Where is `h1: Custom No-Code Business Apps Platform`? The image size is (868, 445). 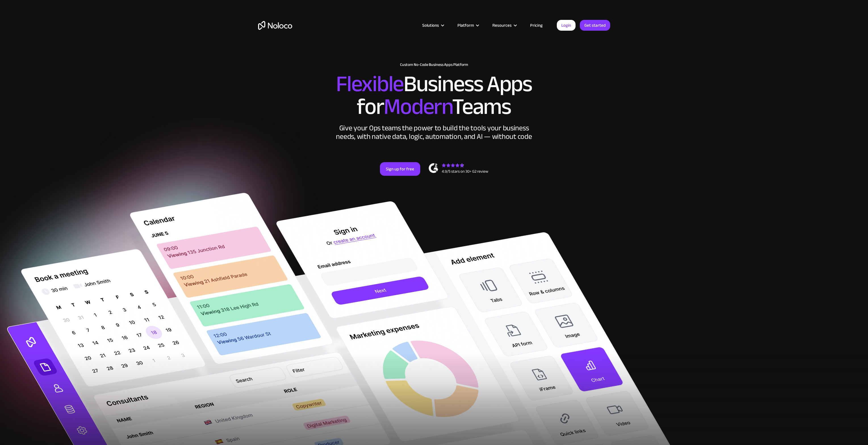
h1: Custom No-Code Business Apps Platform is located at coordinates (434, 65).